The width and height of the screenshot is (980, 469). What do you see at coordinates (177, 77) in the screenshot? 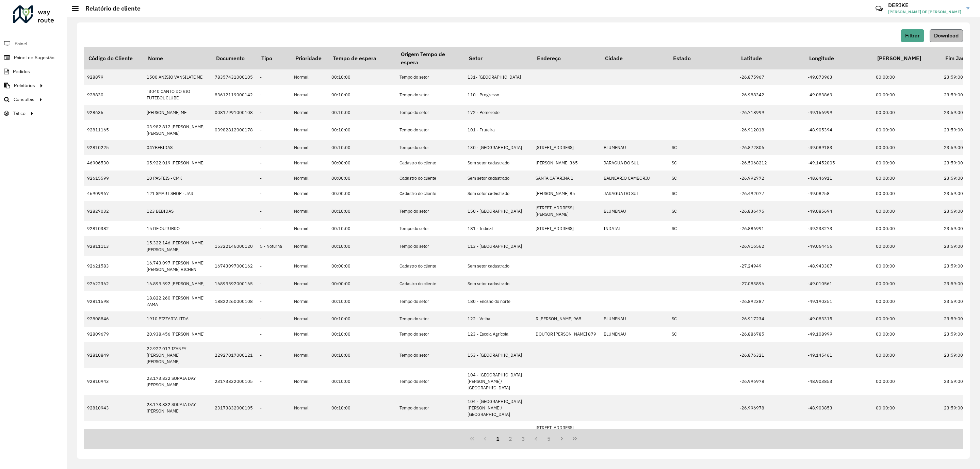
I see `td: 1500 ANISIO VANSILATE ME` at bounding box center [177, 77].